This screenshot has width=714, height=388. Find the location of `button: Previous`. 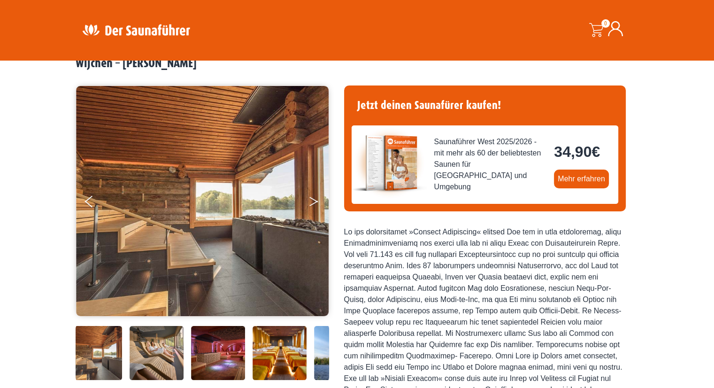

button: Previous is located at coordinates (97, 203).